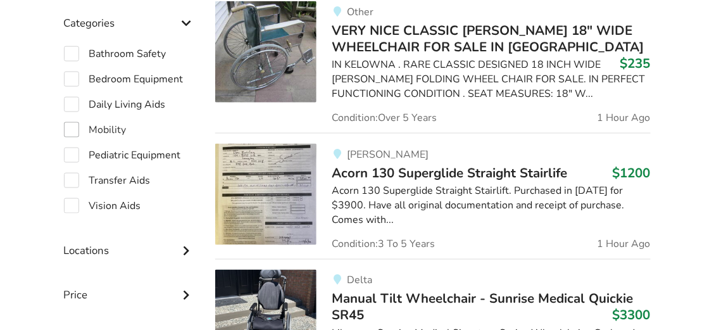 The width and height of the screenshot is (714, 330). Describe the element at coordinates (115, 54) in the screenshot. I see `label: Bathroom Safety` at that location.